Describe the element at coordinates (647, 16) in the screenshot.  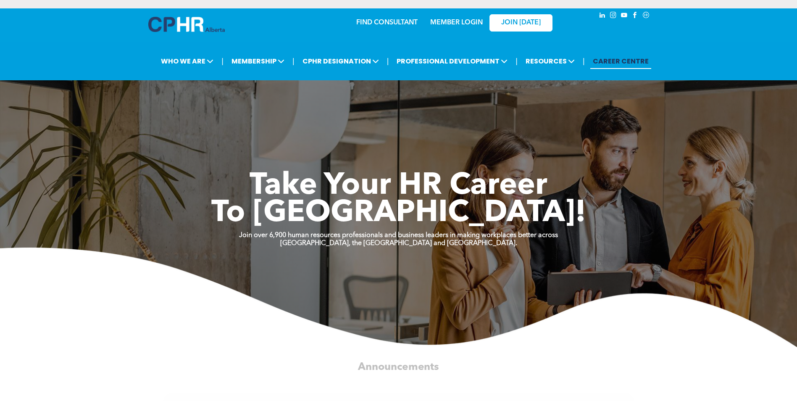
I see `a: Social network` at that location.